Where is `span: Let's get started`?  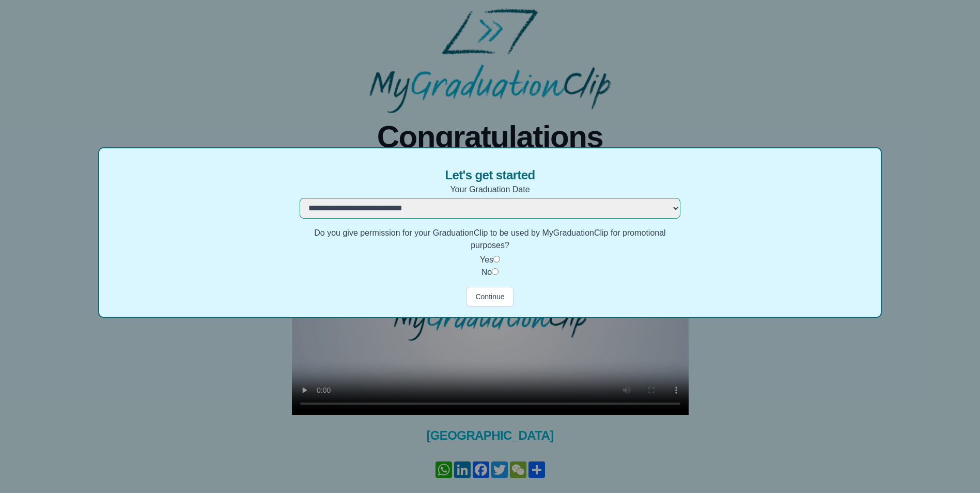 span: Let's get started is located at coordinates (490, 175).